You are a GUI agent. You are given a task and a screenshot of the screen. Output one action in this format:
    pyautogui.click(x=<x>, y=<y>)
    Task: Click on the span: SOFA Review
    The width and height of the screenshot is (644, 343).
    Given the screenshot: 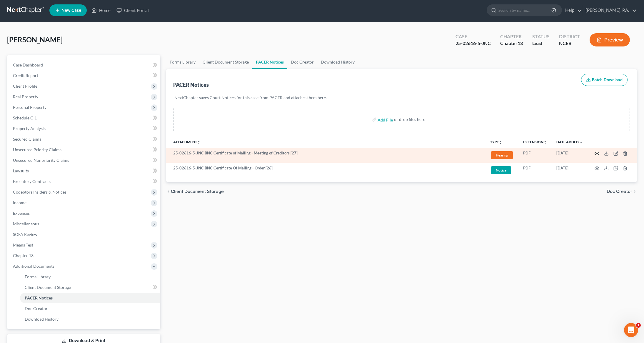 What is the action you would take?
    pyautogui.click(x=25, y=234)
    